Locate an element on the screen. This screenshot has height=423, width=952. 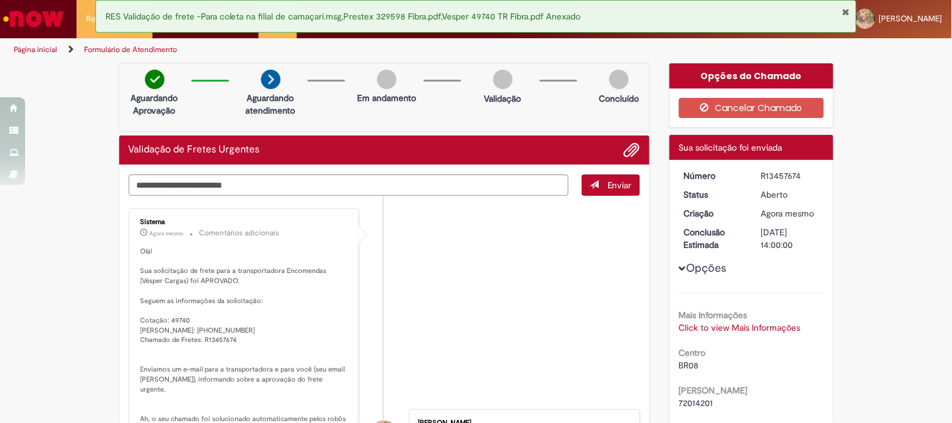
dt: Criação is located at coordinates (713, 213).